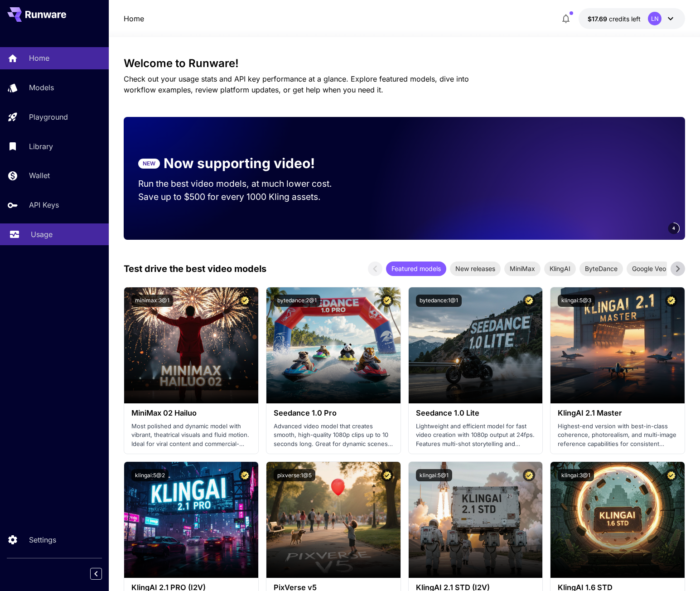 The height and width of the screenshot is (591, 700). I want to click on button: pixverse:1@5, so click(295, 475).